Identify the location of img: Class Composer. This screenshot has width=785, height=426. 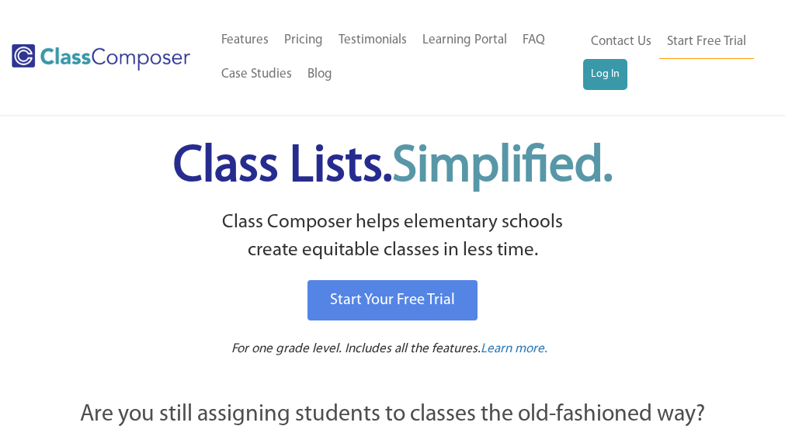
(101, 57).